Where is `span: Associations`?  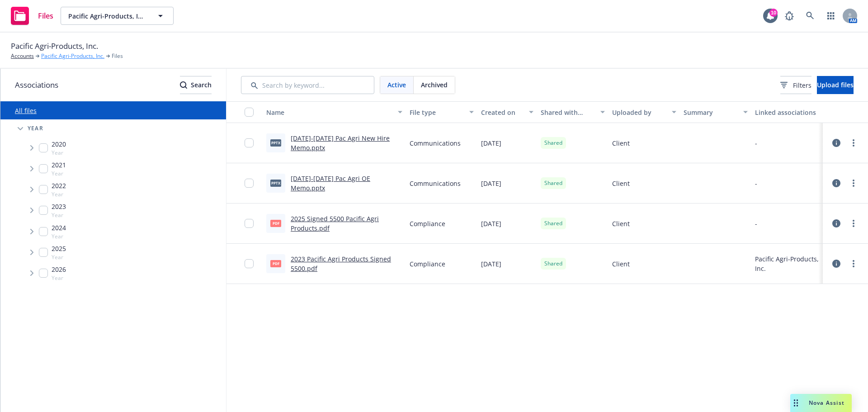 span: Associations is located at coordinates (37, 85).